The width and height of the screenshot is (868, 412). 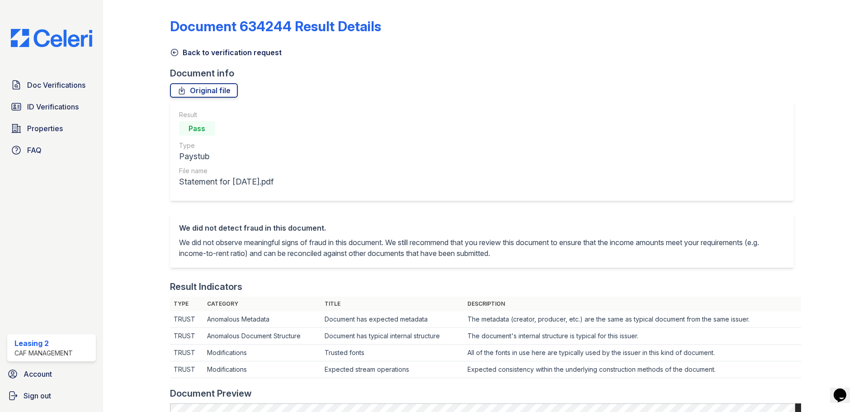 What do you see at coordinates (226, 171) in the screenshot?
I see `div: File name` at bounding box center [226, 171].